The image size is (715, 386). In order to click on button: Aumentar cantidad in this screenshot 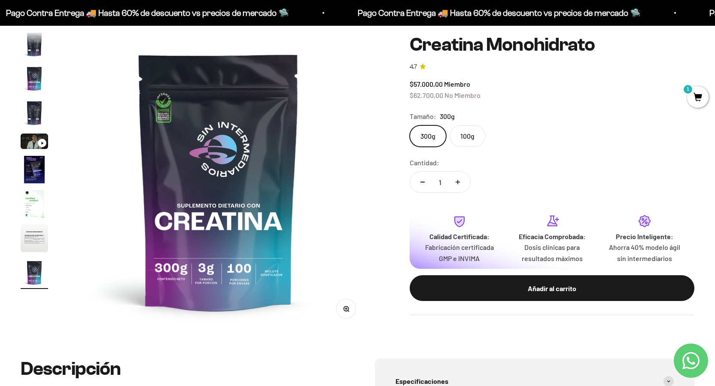, I will do `click(458, 182)`.